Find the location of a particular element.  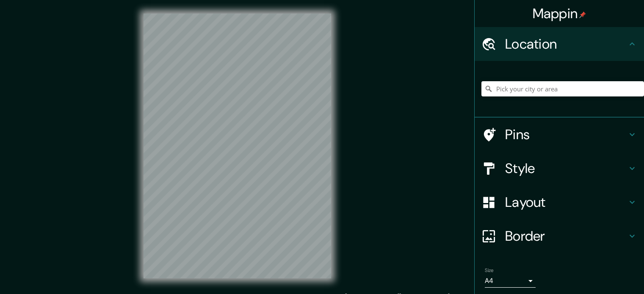

h4: Location is located at coordinates (566, 44).